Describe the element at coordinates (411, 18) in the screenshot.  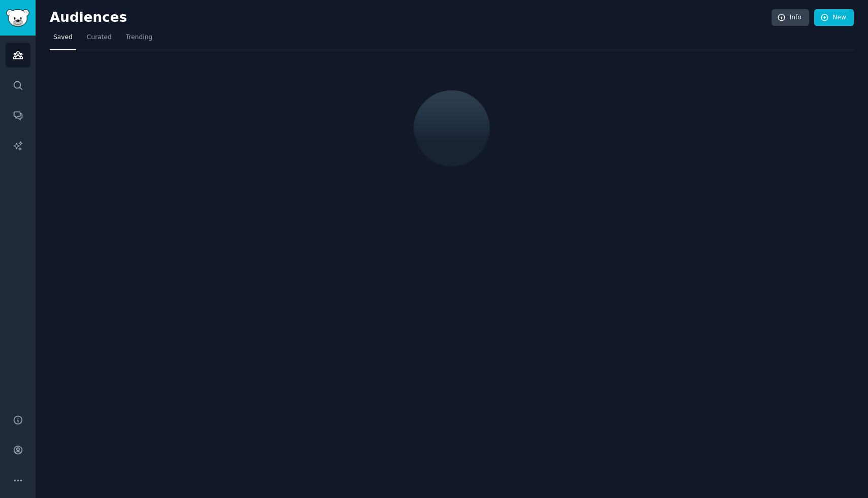
I see `h2: Audiences` at that location.